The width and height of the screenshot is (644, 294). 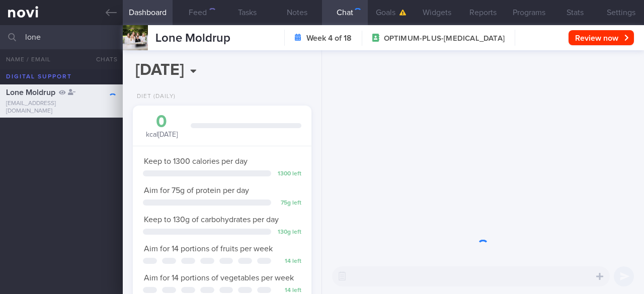 What do you see at coordinates (289, 232) in the screenshot?
I see `div: 130 g left` at bounding box center [289, 232].